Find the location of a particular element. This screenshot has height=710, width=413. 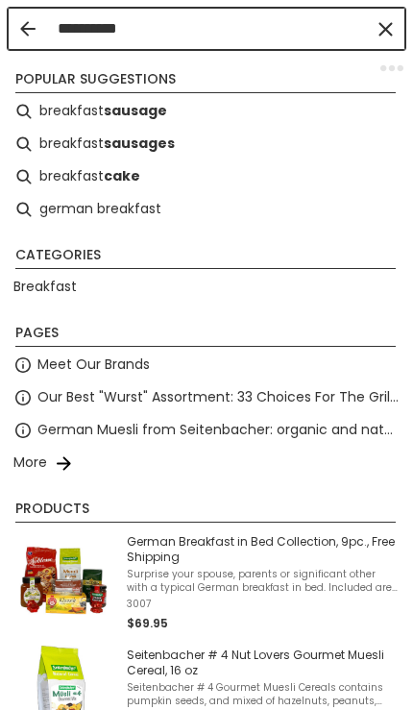

li: Meet Our Brands is located at coordinates (207, 365).